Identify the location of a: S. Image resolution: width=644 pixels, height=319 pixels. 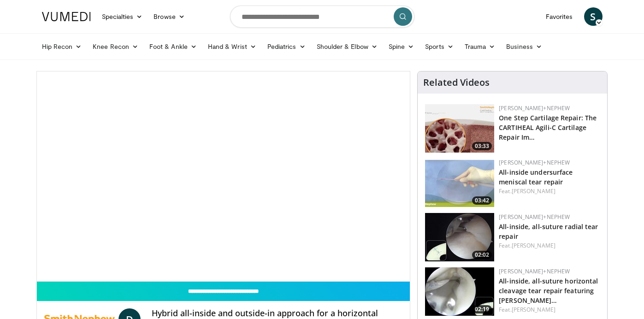
(593, 17).